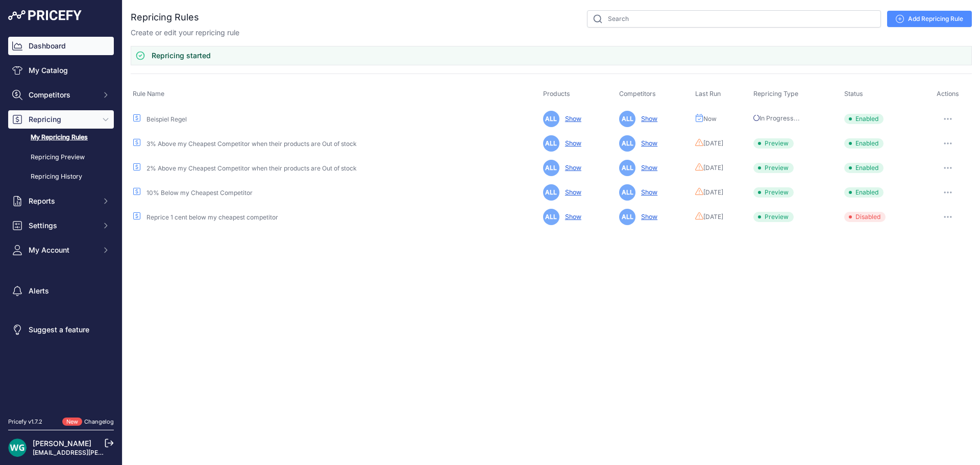  Describe the element at coordinates (948, 93) in the screenshot. I see `span: Actions` at that location.